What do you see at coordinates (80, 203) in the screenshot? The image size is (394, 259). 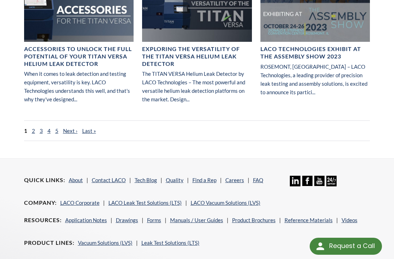 I see `a: LACO Corporate` at bounding box center [80, 203].